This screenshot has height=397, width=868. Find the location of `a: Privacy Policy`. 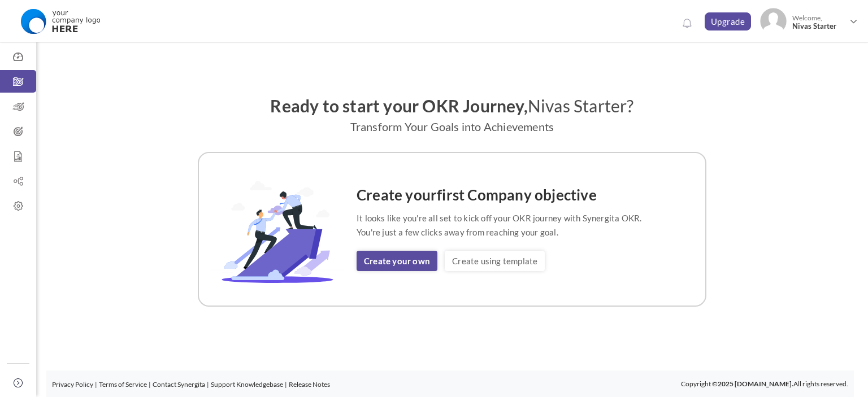

a: Privacy Policy is located at coordinates (72, 385).